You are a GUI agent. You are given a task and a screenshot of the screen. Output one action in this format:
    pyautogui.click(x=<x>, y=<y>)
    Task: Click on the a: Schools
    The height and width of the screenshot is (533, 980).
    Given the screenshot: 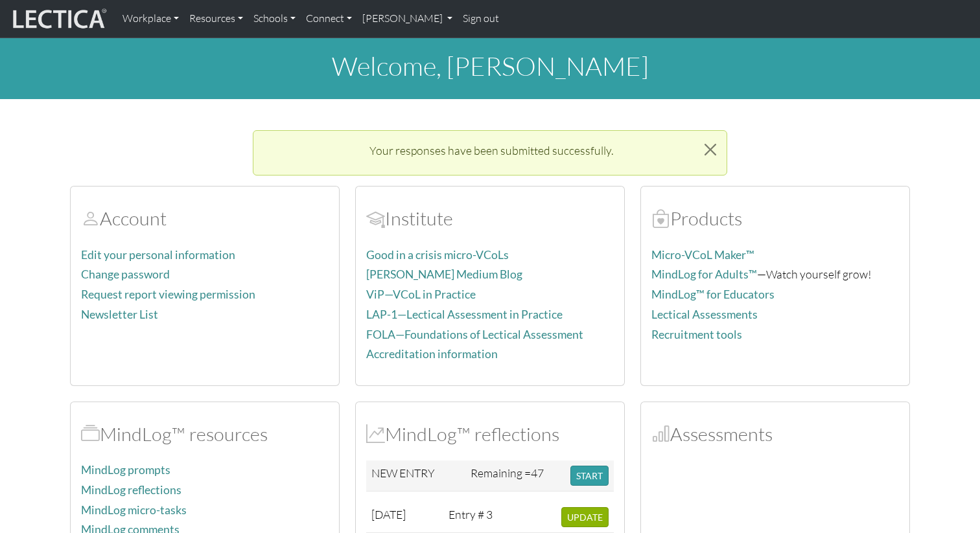 What is the action you would take?
    pyautogui.click(x=274, y=19)
    